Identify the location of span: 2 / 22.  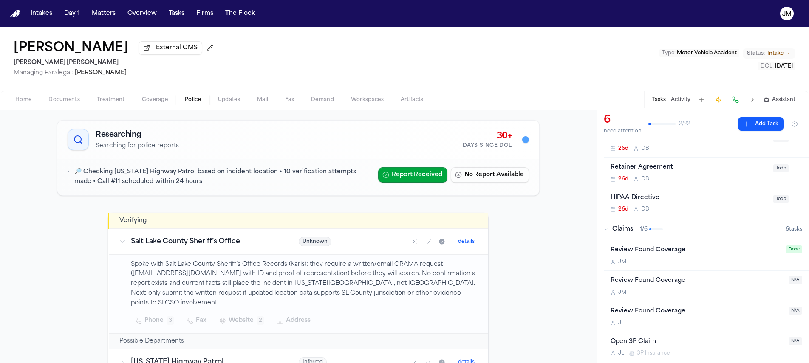
(685, 124).